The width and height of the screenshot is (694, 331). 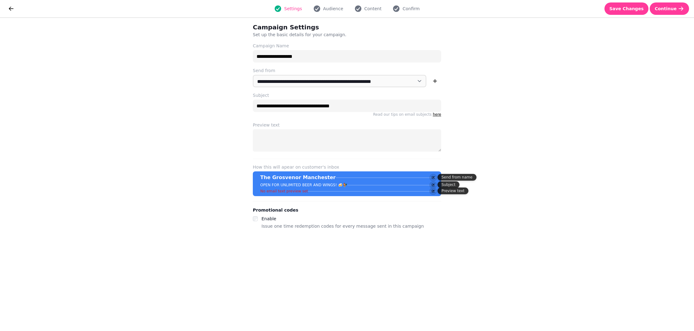 What do you see at coordinates (448, 185) in the screenshot?
I see `div: Subject` at bounding box center [448, 185].